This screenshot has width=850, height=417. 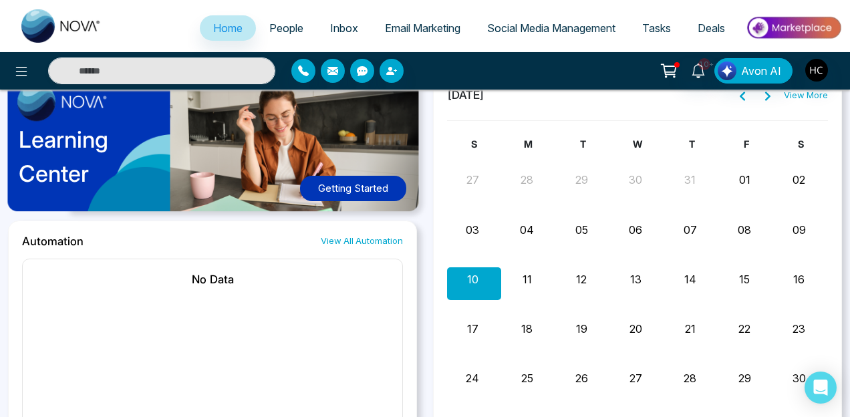 I want to click on button: 22, so click(x=745, y=329).